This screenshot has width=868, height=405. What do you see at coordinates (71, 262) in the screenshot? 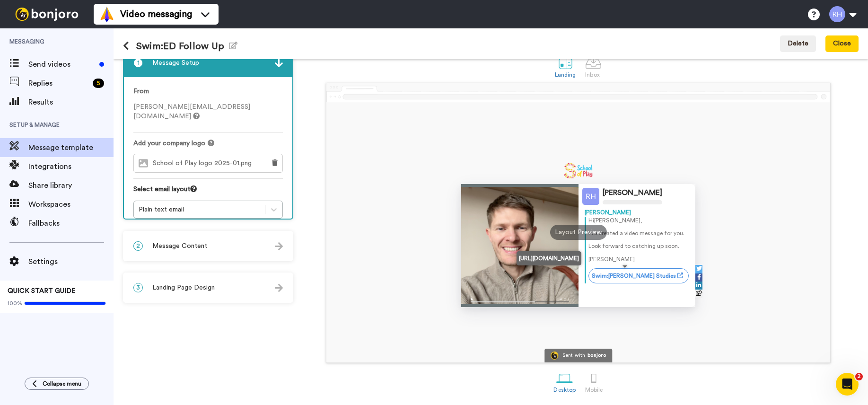
I see `span: Settings` at bounding box center [71, 262].